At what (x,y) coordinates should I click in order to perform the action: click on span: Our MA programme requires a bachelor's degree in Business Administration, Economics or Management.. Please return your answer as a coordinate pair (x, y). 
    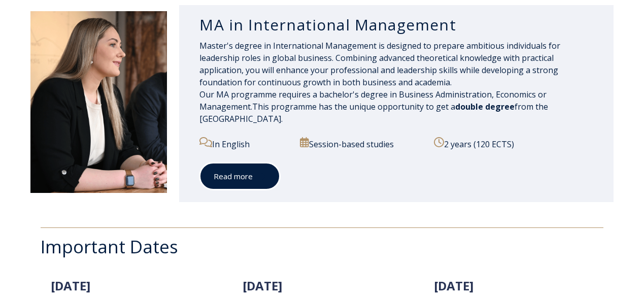
    Looking at the image, I should click on (373, 100).